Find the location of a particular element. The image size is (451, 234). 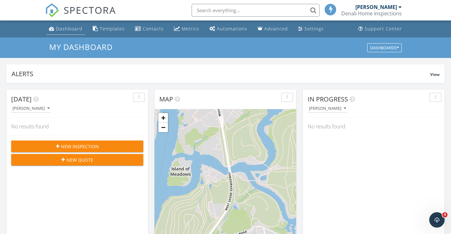

button: Dashboards is located at coordinates (385, 48).